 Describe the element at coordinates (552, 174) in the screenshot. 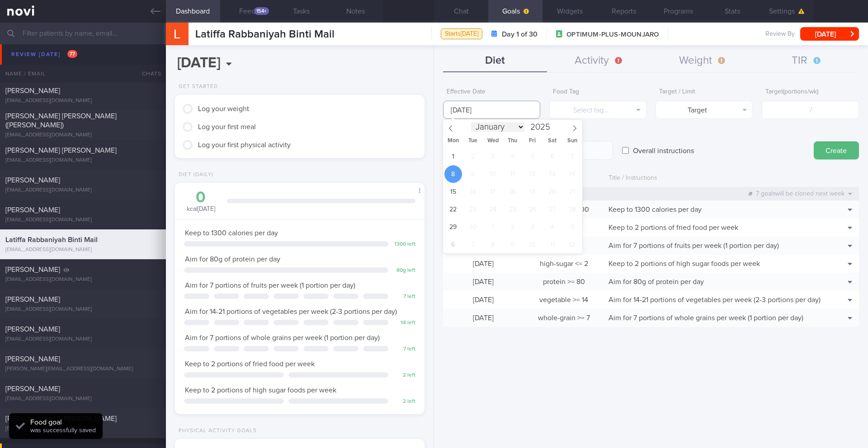

I see `span: September 13, 2025` at that location.